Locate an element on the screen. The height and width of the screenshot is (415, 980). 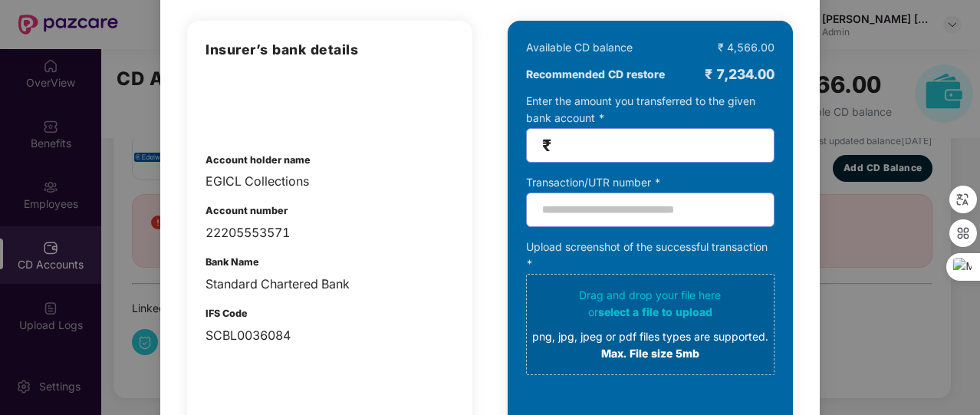
div: EGICL Collections is located at coordinates (330, 181).